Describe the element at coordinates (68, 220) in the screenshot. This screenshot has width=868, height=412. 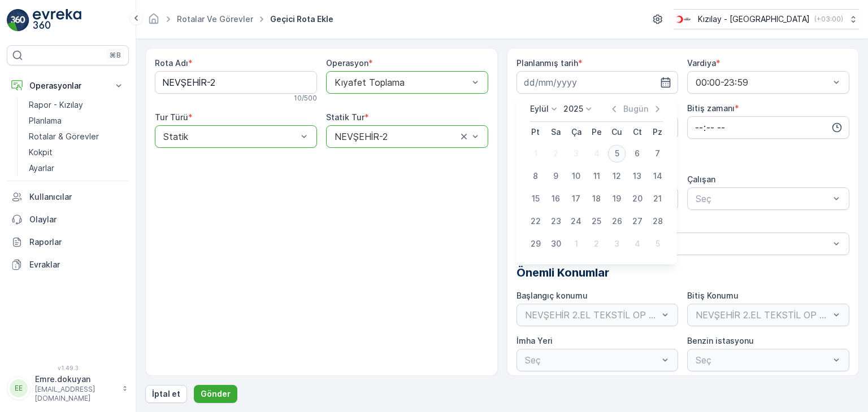
I see `a: Olaylar` at that location.